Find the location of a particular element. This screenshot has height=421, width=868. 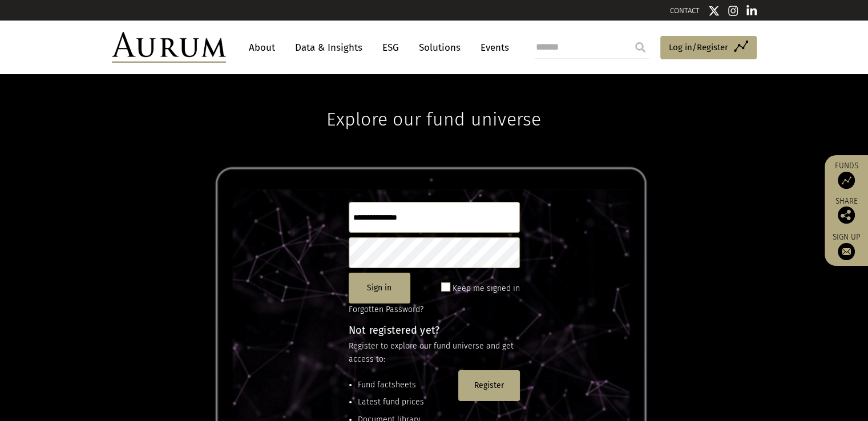

img: Share this post is located at coordinates (846, 215).